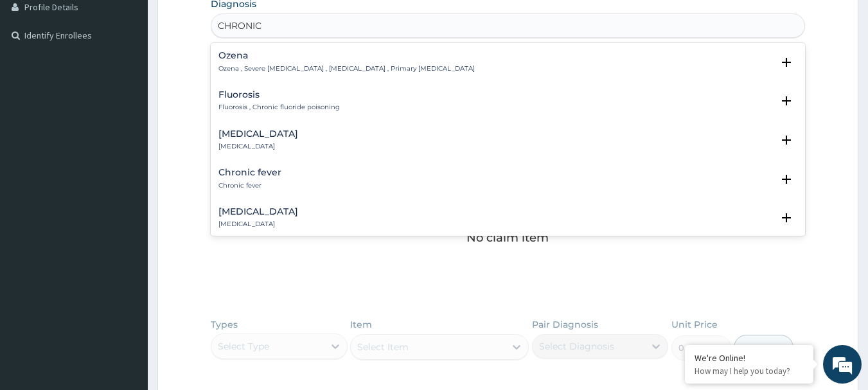 The image size is (868, 390). Describe the element at coordinates (38, 80) in the screenshot. I see `img: d_794563401_company_1708531726252_794563401` at that location.